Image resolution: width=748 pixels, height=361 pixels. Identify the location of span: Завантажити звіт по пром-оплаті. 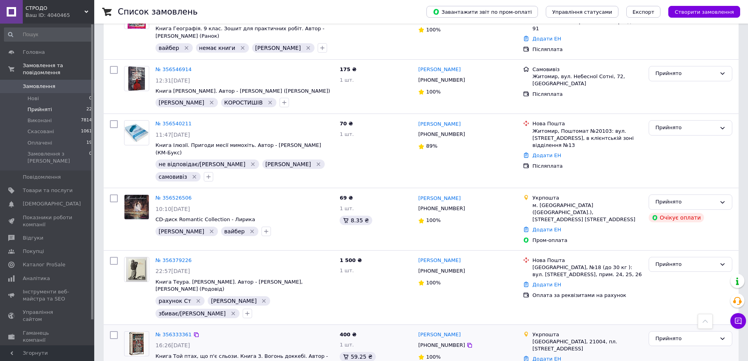
(482, 12).